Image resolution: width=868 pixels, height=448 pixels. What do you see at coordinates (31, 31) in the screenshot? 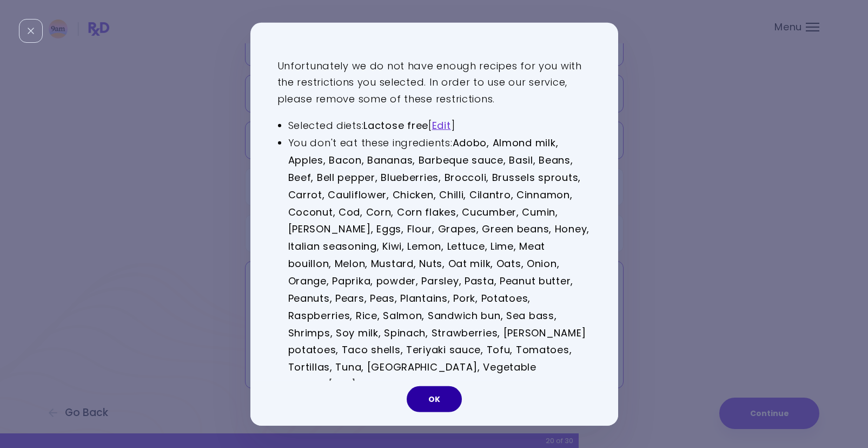
I see `div: Close` at bounding box center [31, 31].